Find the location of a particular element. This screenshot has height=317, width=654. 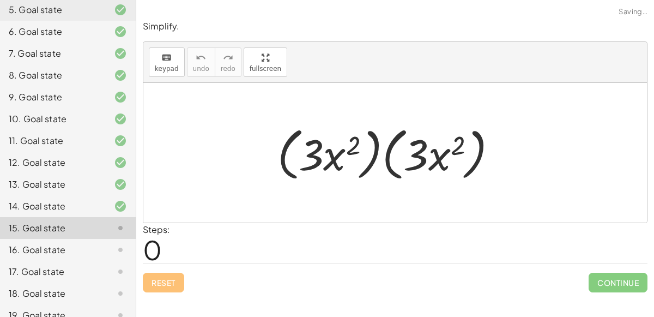

span: redo is located at coordinates (228, 69).